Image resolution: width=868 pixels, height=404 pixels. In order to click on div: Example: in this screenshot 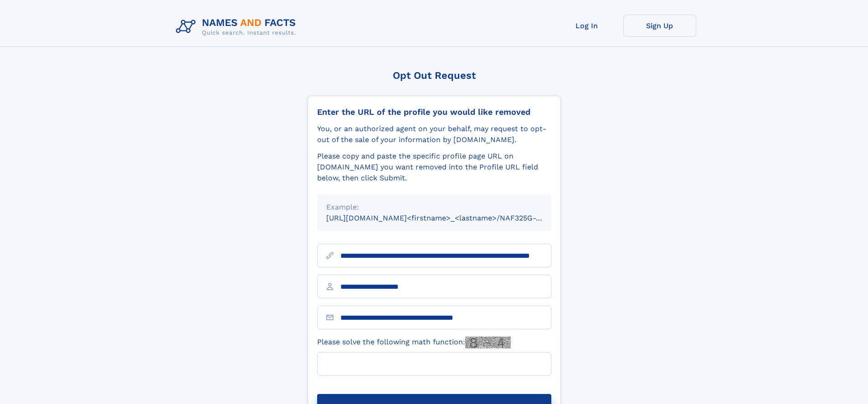, I will do `click(434, 207)`.